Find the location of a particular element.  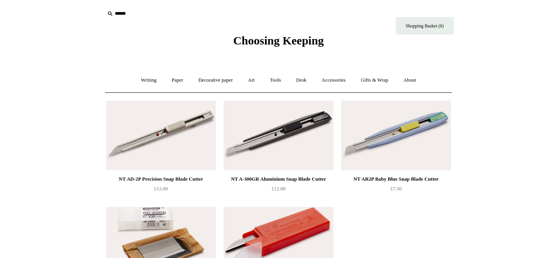

a: Writing is located at coordinates (149, 80).